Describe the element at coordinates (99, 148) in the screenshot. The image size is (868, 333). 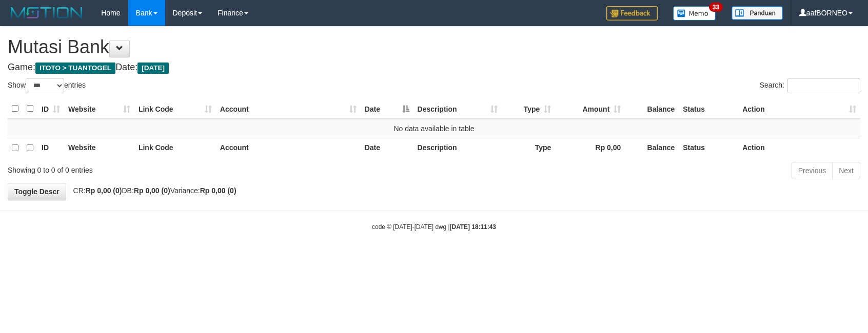
I see `th: Website` at that location.